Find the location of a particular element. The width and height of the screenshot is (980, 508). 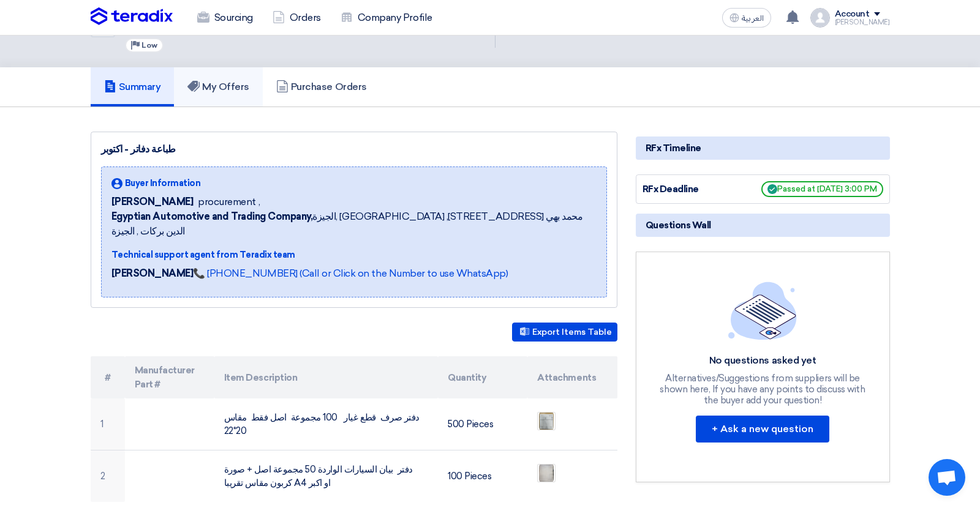

div: طباعة دفاتر - اكتوبر is located at coordinates (354, 149).